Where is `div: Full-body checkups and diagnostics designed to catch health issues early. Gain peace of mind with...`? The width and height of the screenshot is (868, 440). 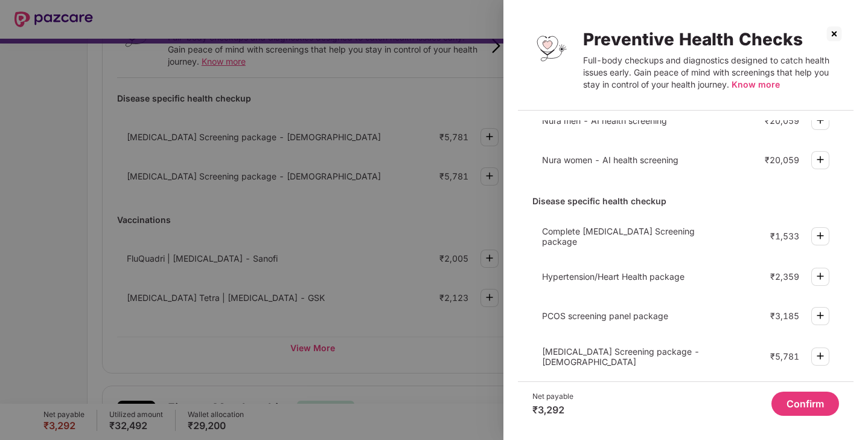
div: Full-body checkups and diagnostics designed to catch health issues early. Gain peace of mind with... is located at coordinates (711, 73).